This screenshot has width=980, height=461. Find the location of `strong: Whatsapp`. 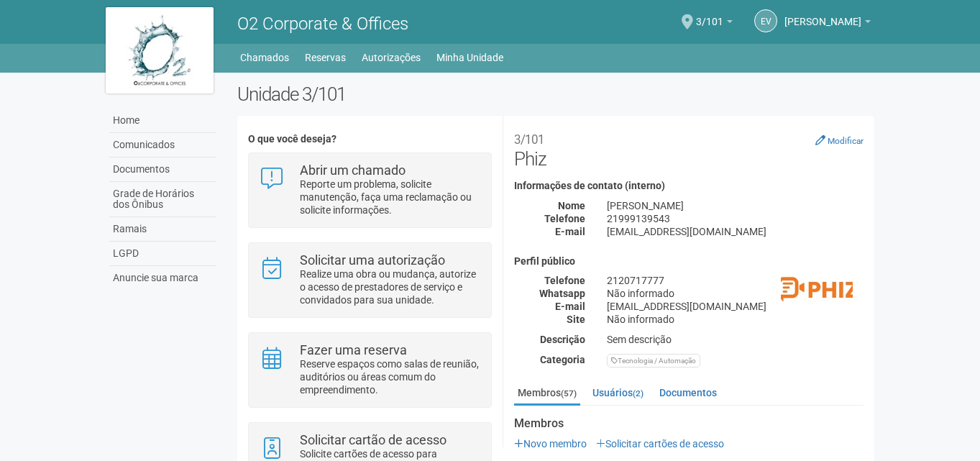

strong: Whatsapp is located at coordinates (562, 293).